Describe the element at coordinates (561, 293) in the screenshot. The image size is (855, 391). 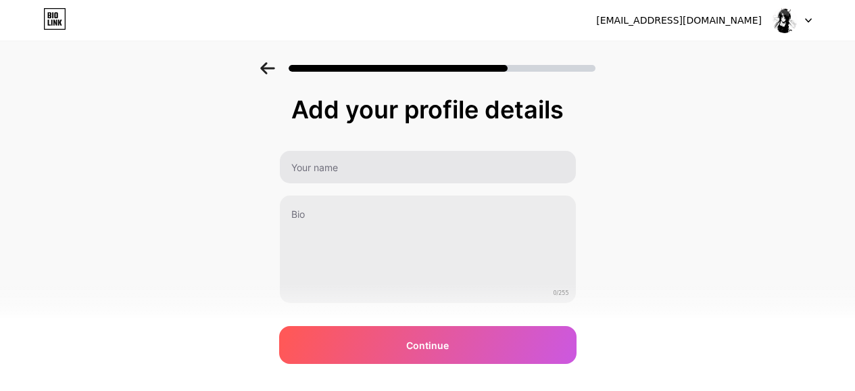
I see `span: 0/255` at that location.